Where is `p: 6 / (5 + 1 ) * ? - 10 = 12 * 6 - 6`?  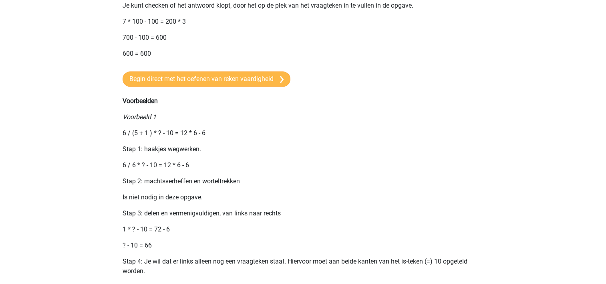
p: 6 / (5 + 1 ) * ? - 10 = 12 * 6 - 6 is located at coordinates (303, 133).